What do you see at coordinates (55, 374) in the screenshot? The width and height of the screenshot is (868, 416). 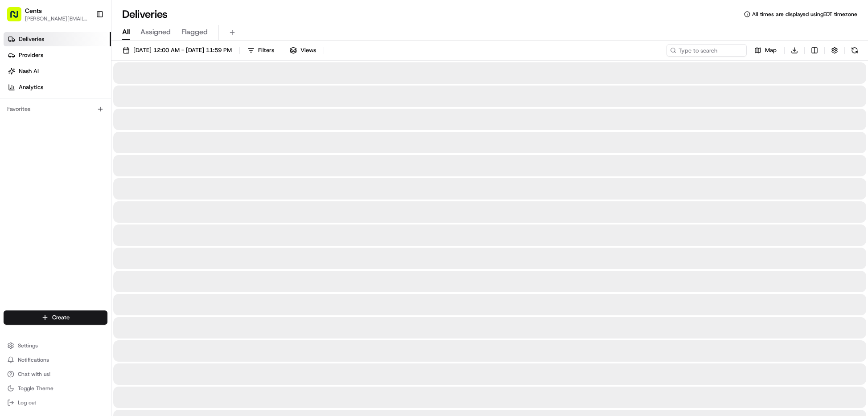 I see `button: Chat with us!` at bounding box center [55, 374].